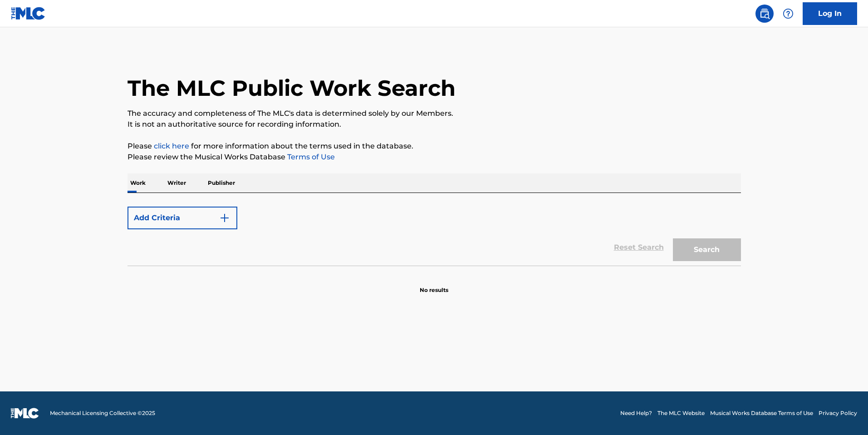 The width and height of the screenshot is (868, 435). Describe the element at coordinates (172, 146) in the screenshot. I see `a: click here` at that location.